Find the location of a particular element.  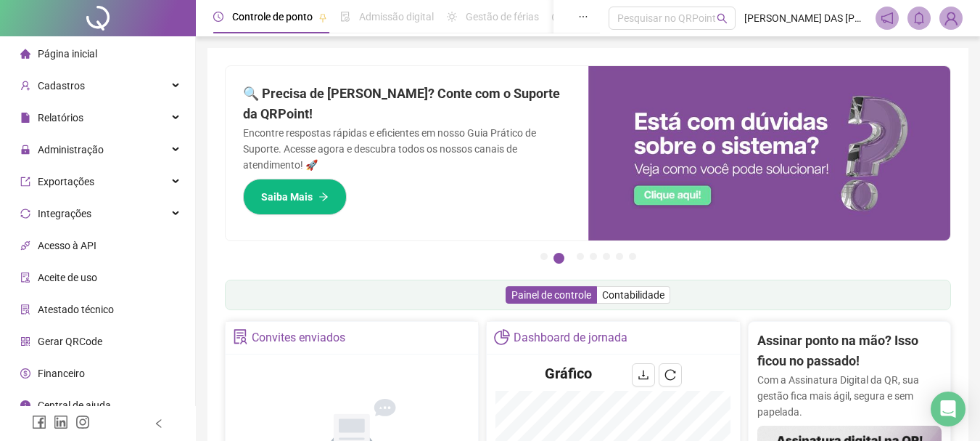

button: 5 is located at coordinates (607, 256).